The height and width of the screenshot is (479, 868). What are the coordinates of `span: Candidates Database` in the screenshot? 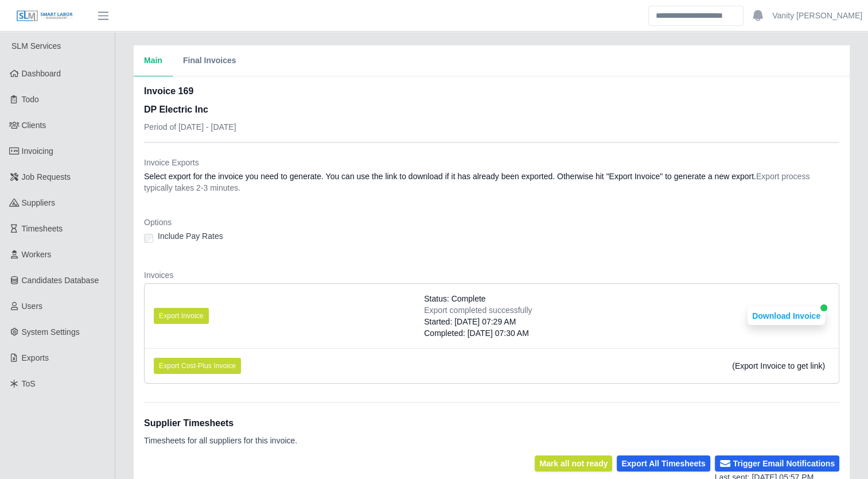 It's located at (60, 280).